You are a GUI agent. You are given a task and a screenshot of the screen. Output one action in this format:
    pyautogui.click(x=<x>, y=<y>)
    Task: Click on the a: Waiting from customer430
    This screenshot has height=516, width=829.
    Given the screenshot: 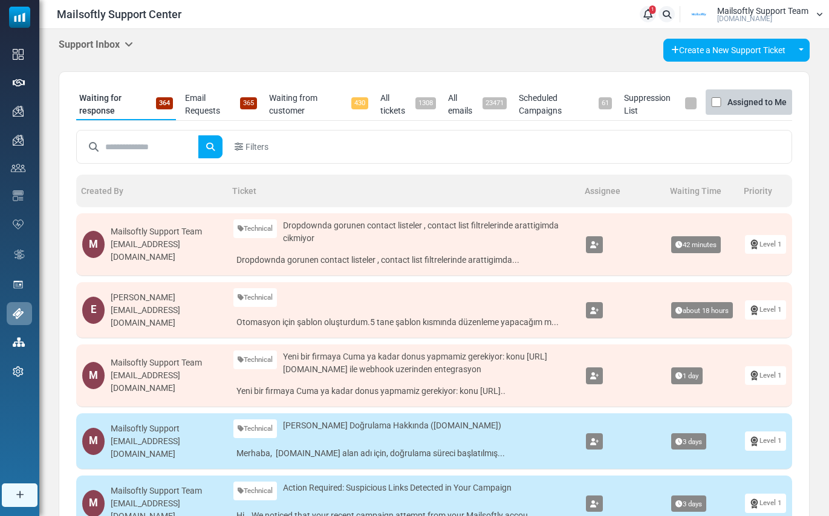 What is the action you would take?
    pyautogui.click(x=319, y=105)
    